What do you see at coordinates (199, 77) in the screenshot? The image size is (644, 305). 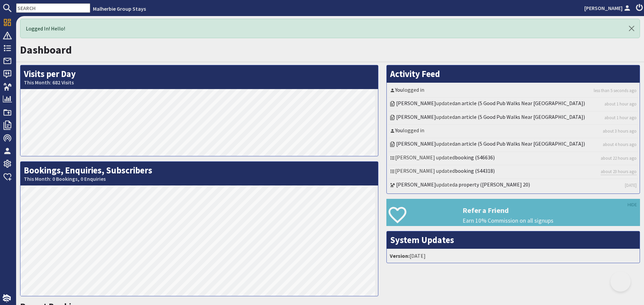 I see `h2: Visits per Day` at bounding box center [199, 77].